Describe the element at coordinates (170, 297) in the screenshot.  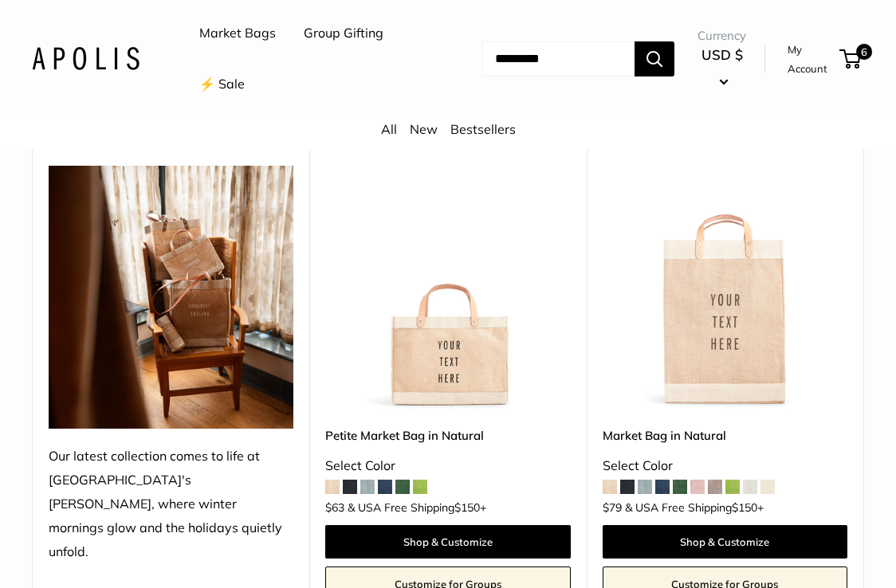
I see `img: Our latest collection comes to life at UK's Estelle Manor, where winter mornings glow and the hol...` at that location.